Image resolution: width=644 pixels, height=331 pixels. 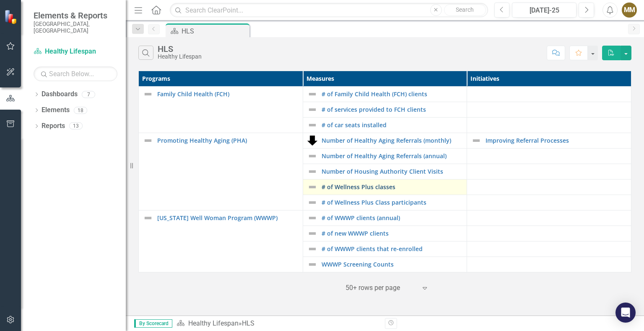 I want to click on input: Search ClearPoint..., so click(x=329, y=10).